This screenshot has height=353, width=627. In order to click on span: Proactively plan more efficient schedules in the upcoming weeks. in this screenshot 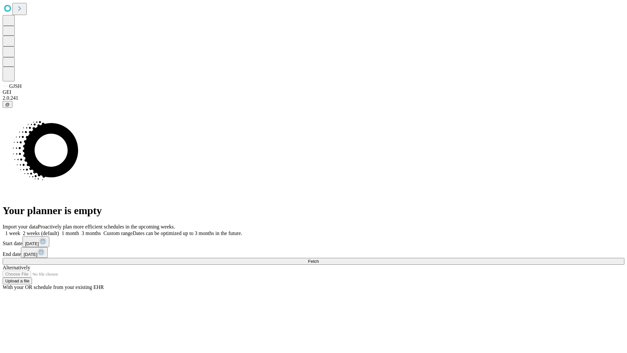, I will do `click(106, 226)`.